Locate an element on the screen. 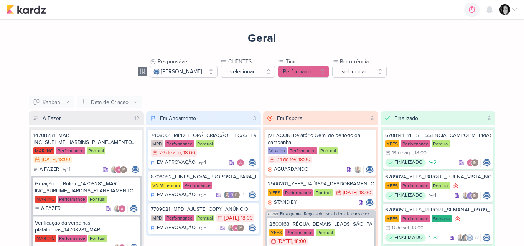 The height and width of the screenshot is (246, 524). span: +2 is located at coordinates (476, 238).